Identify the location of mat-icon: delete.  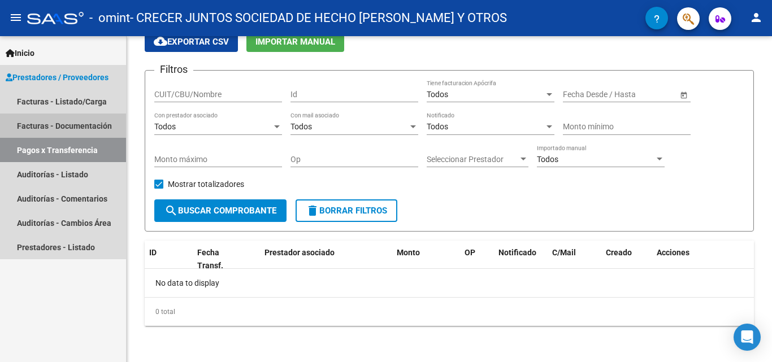
(312, 211).